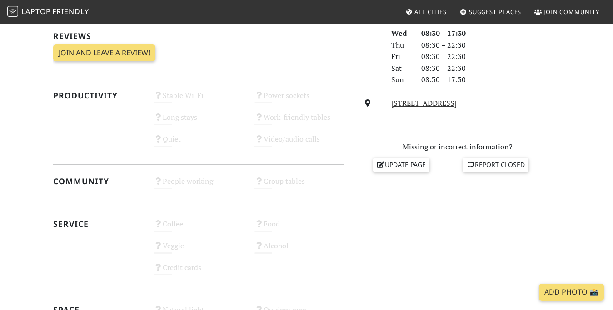 The width and height of the screenshot is (613, 310). Describe the element at coordinates (426, 12) in the screenshot. I see `a: All Cities` at that location.